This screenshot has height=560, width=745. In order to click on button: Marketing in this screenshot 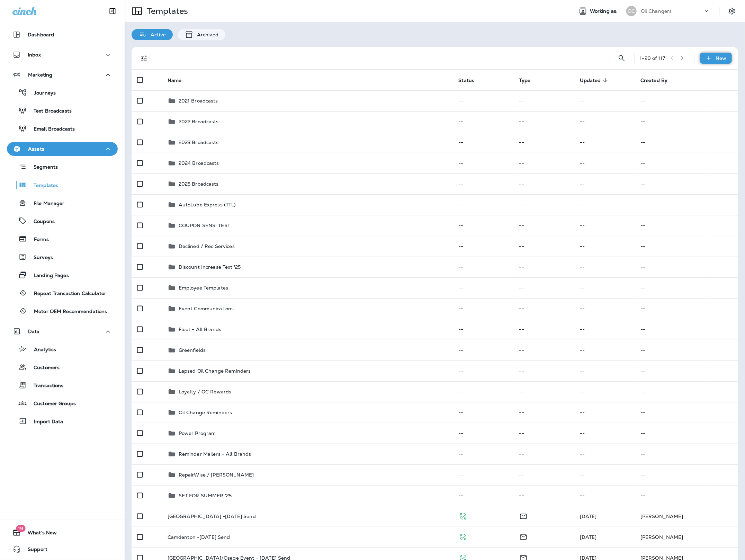, I will do `click(62, 75)`.